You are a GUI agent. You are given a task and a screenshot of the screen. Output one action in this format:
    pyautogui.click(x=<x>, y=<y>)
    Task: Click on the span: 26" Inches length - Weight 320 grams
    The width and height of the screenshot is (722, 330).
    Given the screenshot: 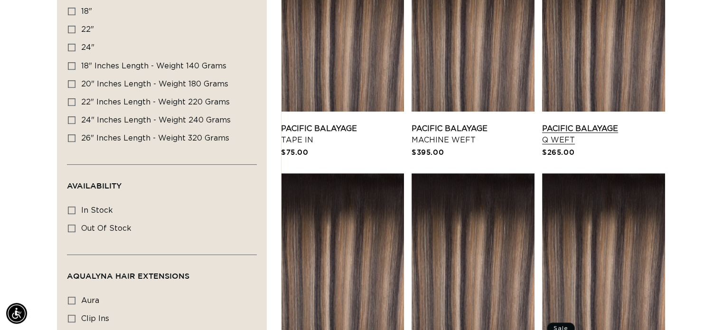 What is the action you would take?
    pyautogui.click(x=155, y=138)
    